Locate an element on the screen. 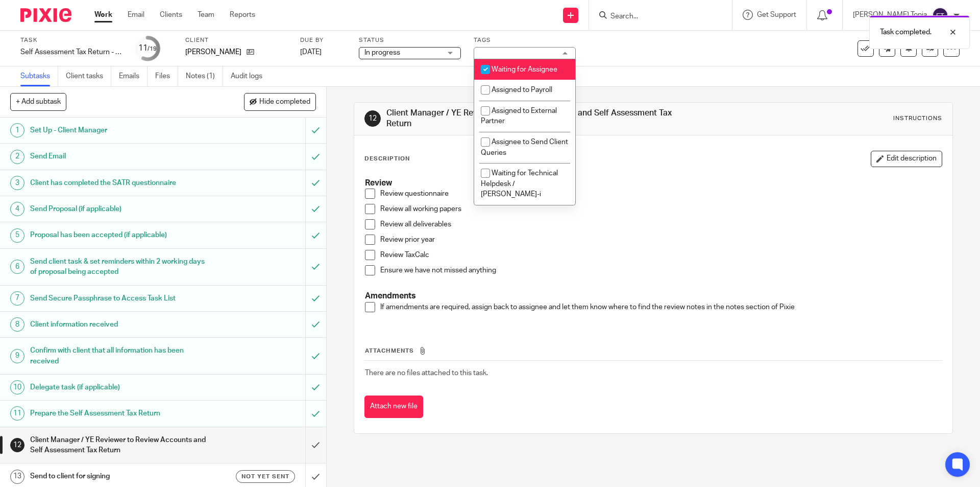  a: Audit logs is located at coordinates (250, 76).